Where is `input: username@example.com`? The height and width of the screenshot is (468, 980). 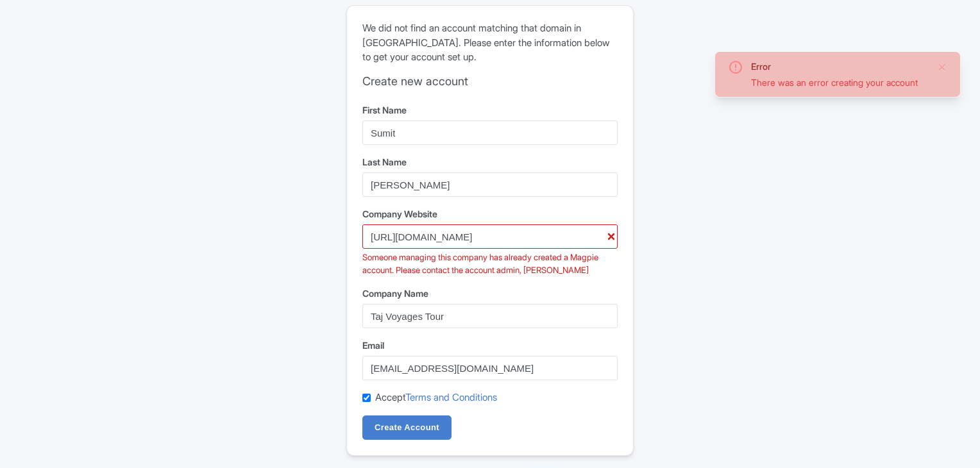 input: username@example.com is located at coordinates (490, 368).